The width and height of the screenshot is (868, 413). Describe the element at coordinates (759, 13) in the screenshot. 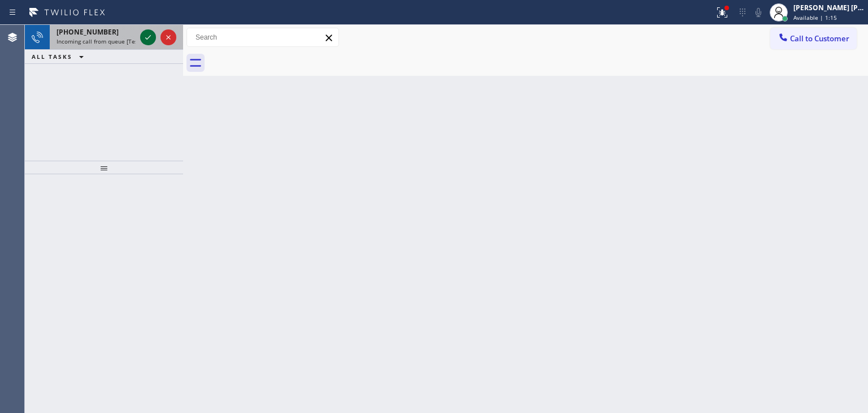

I see `button: Mute` at that location.